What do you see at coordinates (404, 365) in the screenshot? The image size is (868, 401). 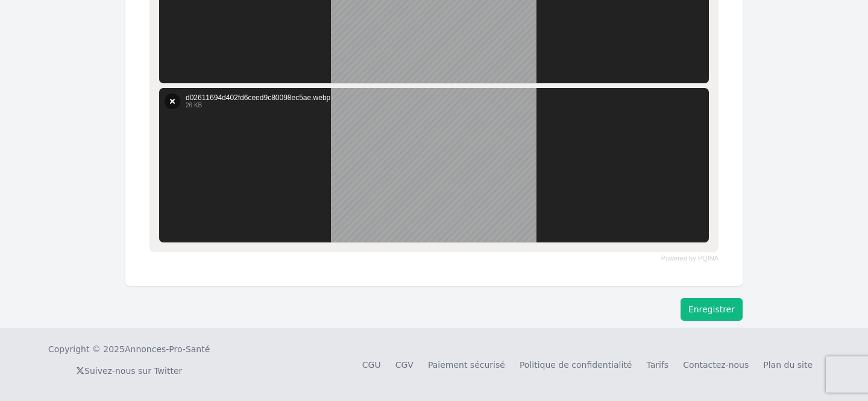 I see `a: CGV` at bounding box center [404, 365].